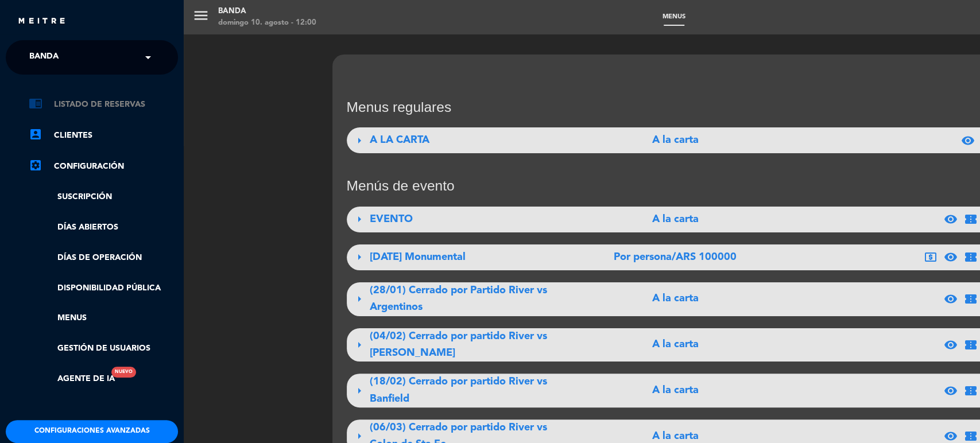 Image resolution: width=980 pixels, height=443 pixels. Describe the element at coordinates (36, 134) in the screenshot. I see `i: account_box` at that location.